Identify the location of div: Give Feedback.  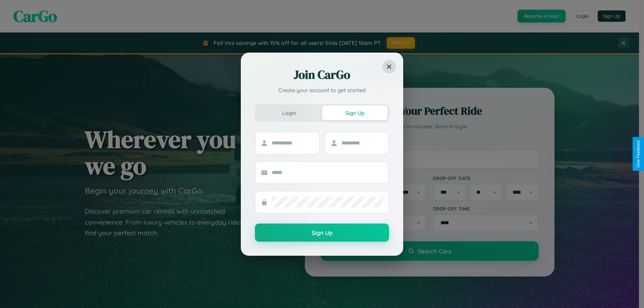
(638, 154).